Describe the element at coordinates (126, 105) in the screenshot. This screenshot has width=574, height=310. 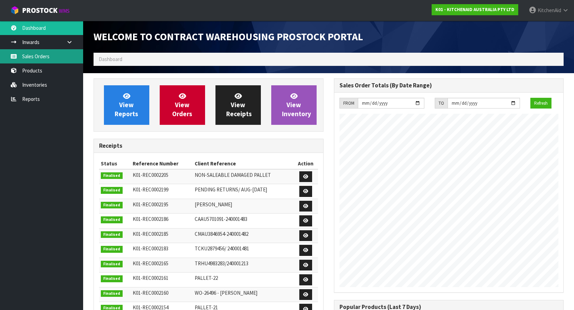
I see `a: ViewReports` at that location.